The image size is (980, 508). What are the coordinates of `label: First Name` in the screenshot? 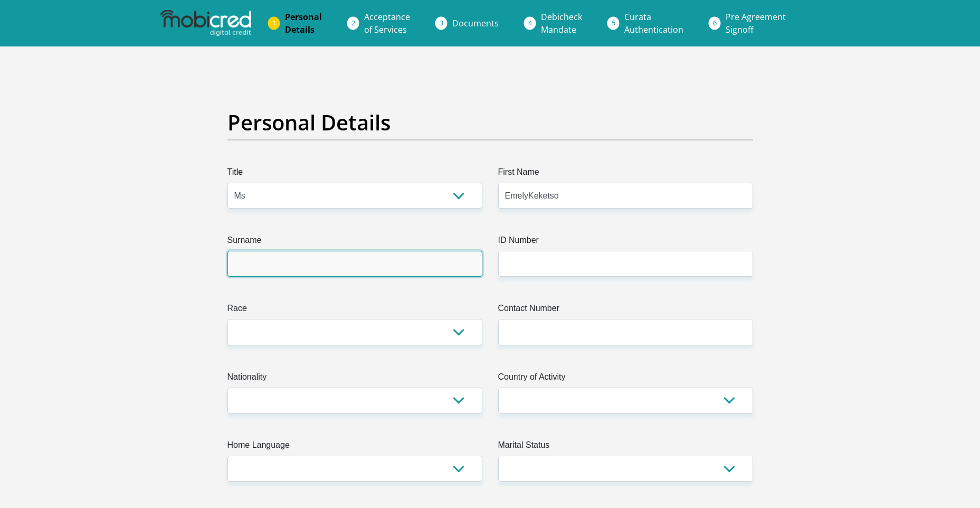 It's located at (626, 174).